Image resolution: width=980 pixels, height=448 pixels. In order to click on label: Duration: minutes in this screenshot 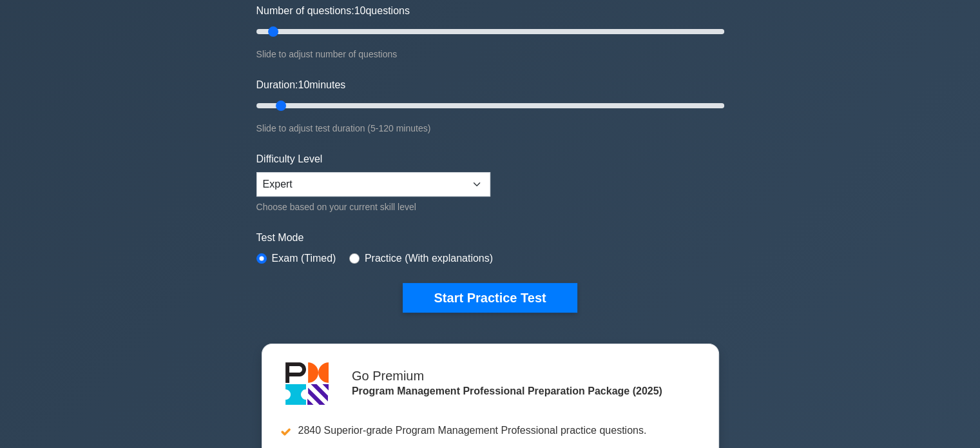, I will do `click(301, 86)`.